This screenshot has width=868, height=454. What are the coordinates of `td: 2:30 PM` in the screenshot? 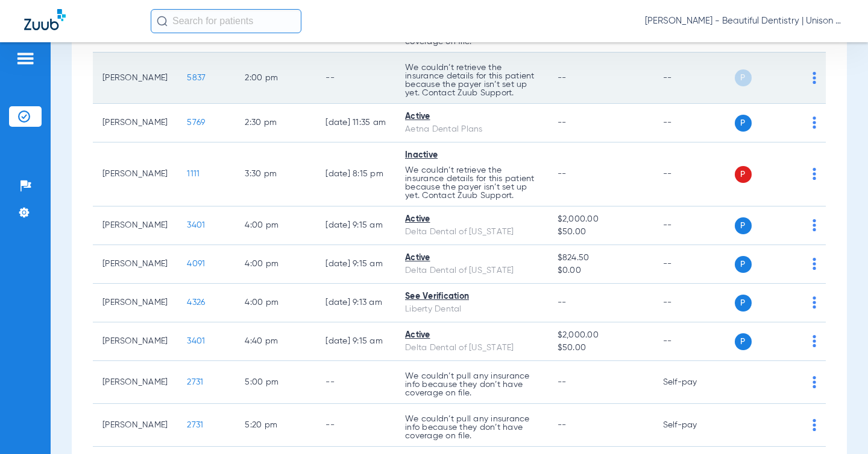 It's located at (275, 123).